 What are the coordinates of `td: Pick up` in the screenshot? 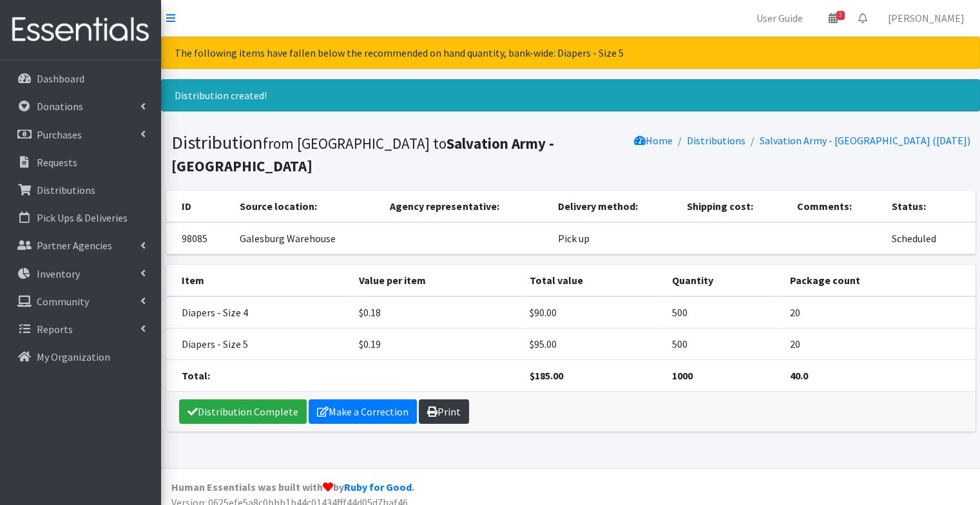 It's located at (615, 238).